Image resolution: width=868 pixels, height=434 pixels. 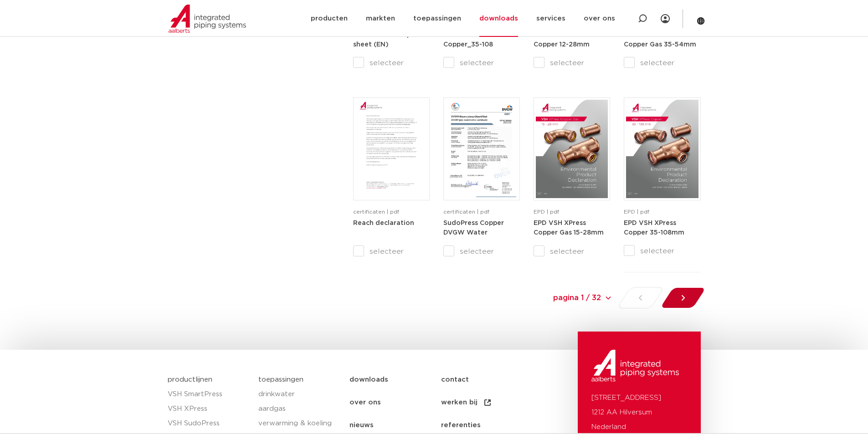 What do you see at coordinates (653, 227) in the screenshot?
I see `a: EPD VSH XPress Copper 35-108mm` at bounding box center [653, 227].